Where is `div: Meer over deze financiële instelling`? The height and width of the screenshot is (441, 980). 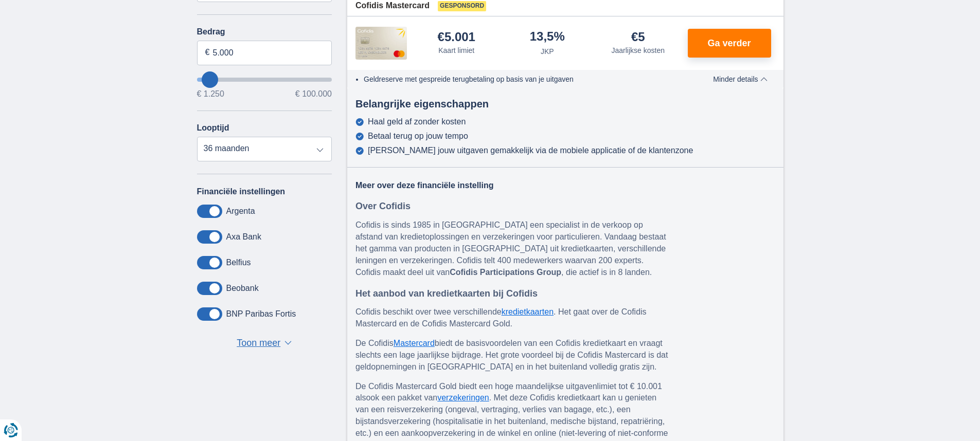 div: Meer over deze financiële instelling is located at coordinates (518, 185).